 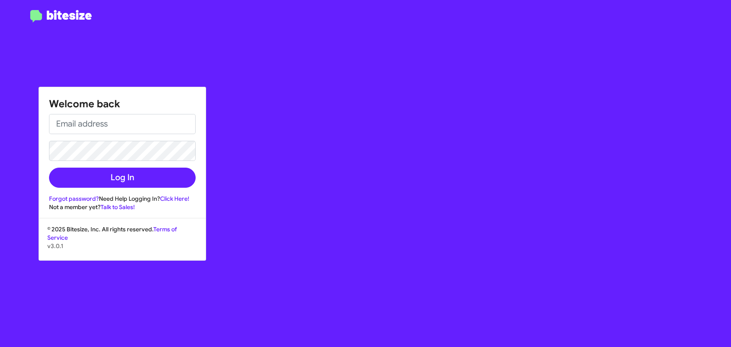 What do you see at coordinates (122, 207) in the screenshot?
I see `div: Not a member yet?` at bounding box center [122, 207].